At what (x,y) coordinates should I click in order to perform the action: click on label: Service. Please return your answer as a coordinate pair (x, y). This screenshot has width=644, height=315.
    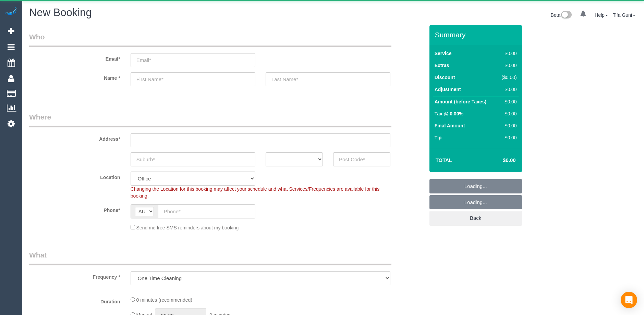
    Looking at the image, I should click on (443, 53).